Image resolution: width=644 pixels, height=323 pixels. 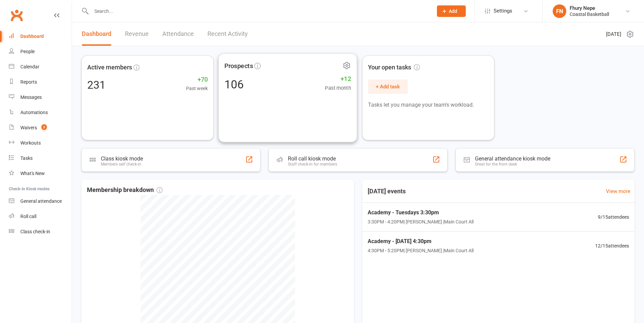 What do you see at coordinates (513, 164) in the screenshot?
I see `div: Great for the front desk` at bounding box center [513, 164].